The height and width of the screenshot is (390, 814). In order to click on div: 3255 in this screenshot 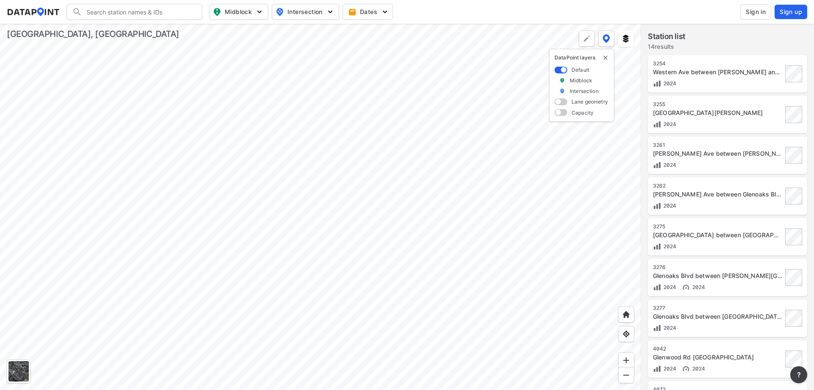, I will do `click(718, 104)`.